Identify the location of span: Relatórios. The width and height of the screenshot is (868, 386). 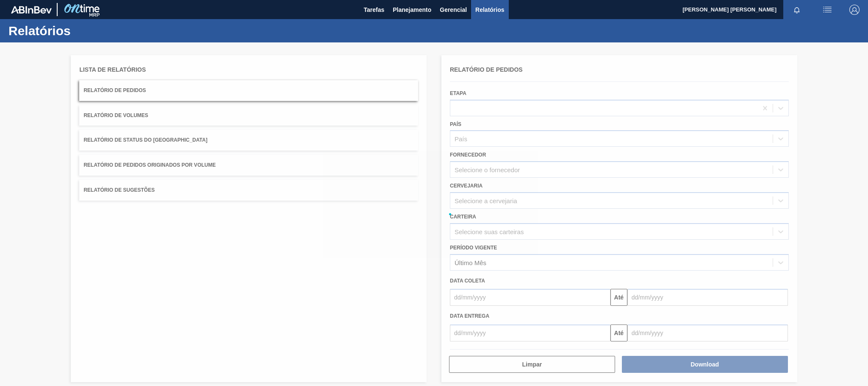
(490, 10).